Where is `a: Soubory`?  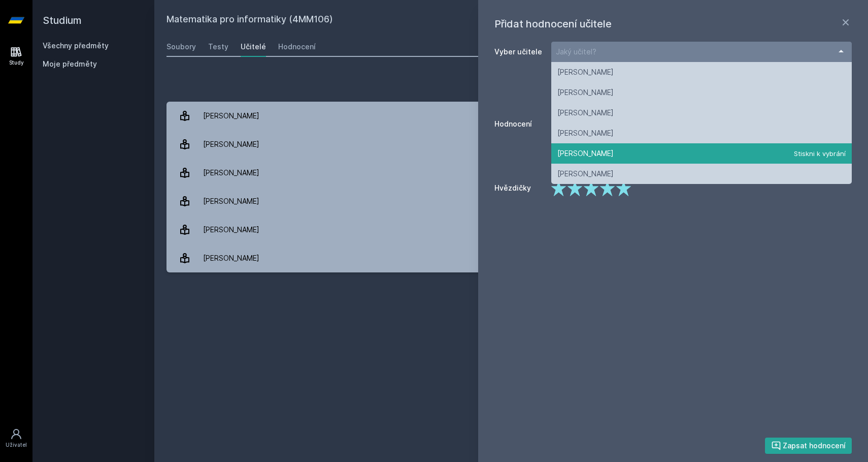
a: Soubory is located at coordinates (181, 47).